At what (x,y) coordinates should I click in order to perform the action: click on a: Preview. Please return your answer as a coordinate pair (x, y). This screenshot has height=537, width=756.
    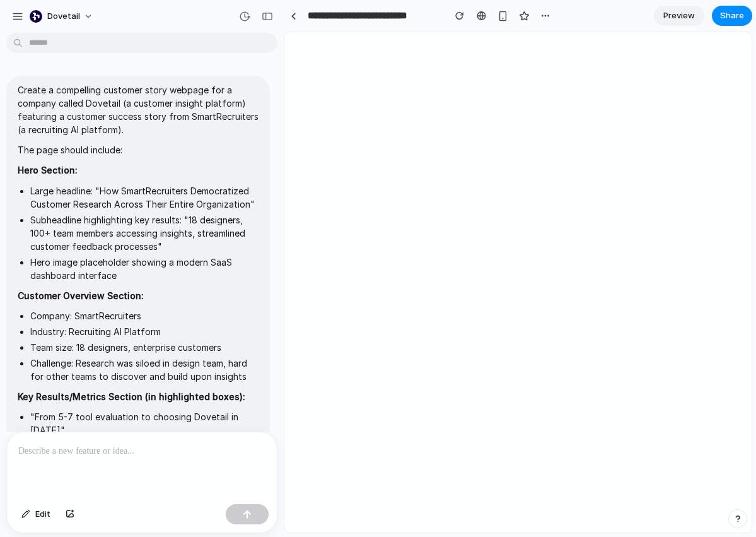
    Looking at the image, I should click on (679, 16).